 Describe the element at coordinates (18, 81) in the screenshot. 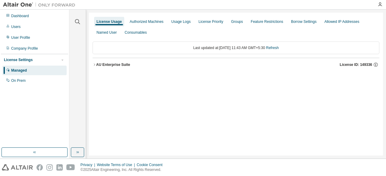

I see `div: On Prem` at that location.